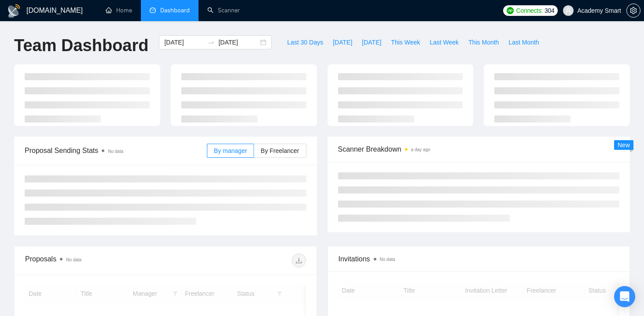 The image size is (644, 316). Describe the element at coordinates (550, 11) in the screenshot. I see `span: 304` at that location.